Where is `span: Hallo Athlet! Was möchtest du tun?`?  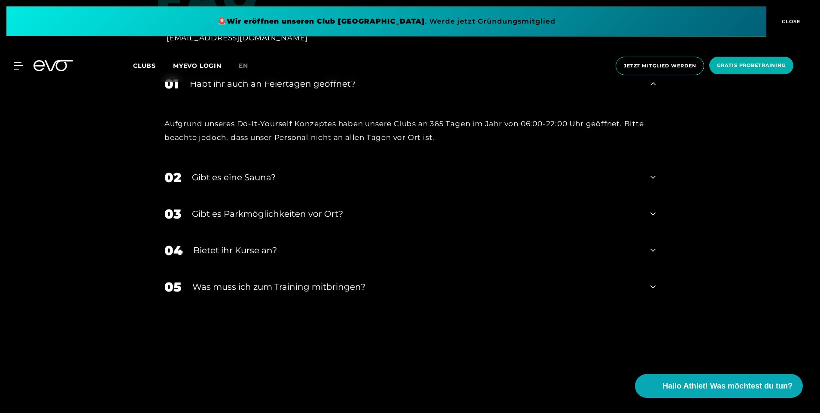 span: Hallo Athlet! Was möchtest du tun? is located at coordinates (727, 386).